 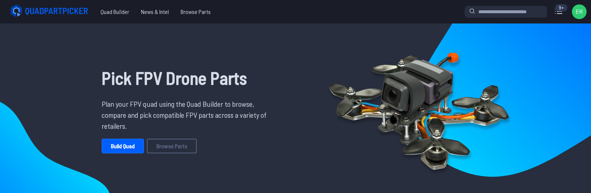 I want to click on img: User, so click(x=580, y=12).